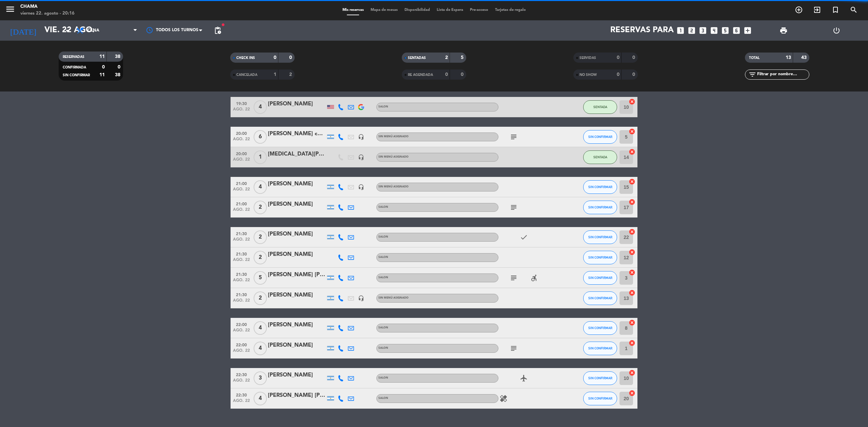 The image size is (868, 427). Describe the element at coordinates (588, 58) in the screenshot. I see `span: SERVIDAS` at that location.